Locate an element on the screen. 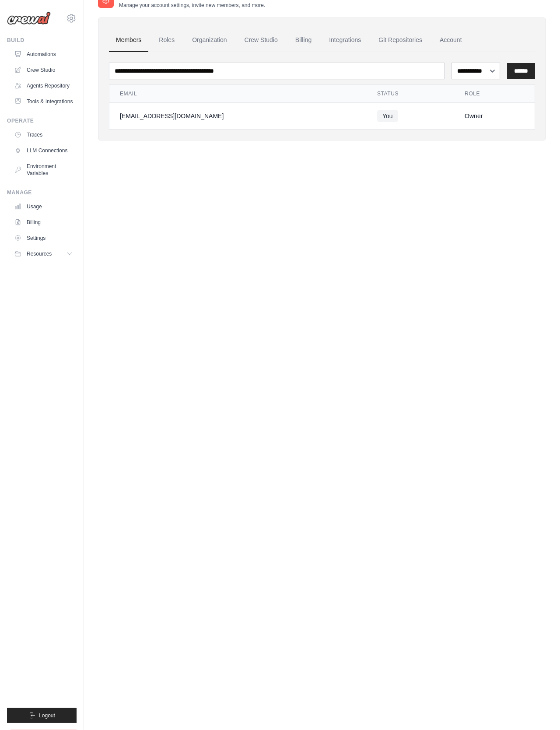 This screenshot has height=730, width=560. span: Logout is located at coordinates (47, 716).